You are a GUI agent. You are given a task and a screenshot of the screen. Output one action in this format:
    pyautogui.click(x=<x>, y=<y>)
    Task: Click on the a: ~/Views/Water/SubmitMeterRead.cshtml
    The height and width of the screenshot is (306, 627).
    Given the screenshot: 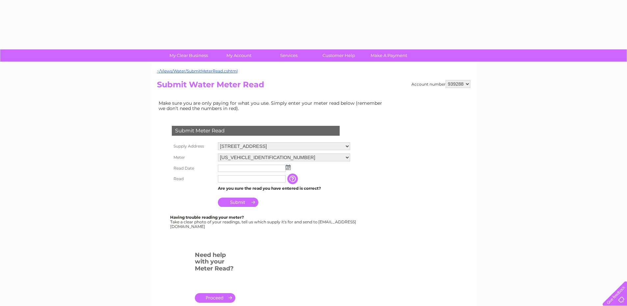 What is the action you would take?
    pyautogui.click(x=197, y=71)
    